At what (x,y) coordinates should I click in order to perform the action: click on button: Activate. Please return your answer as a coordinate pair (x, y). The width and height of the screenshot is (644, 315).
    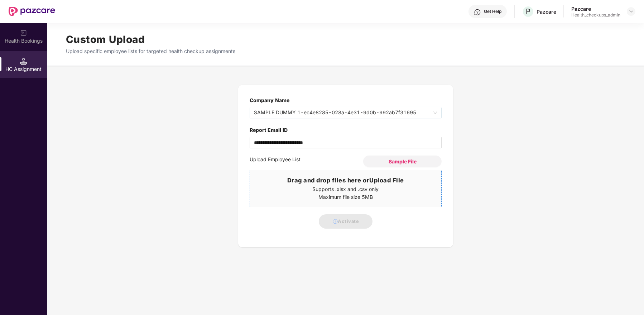
    Looking at the image, I should click on (346, 222).